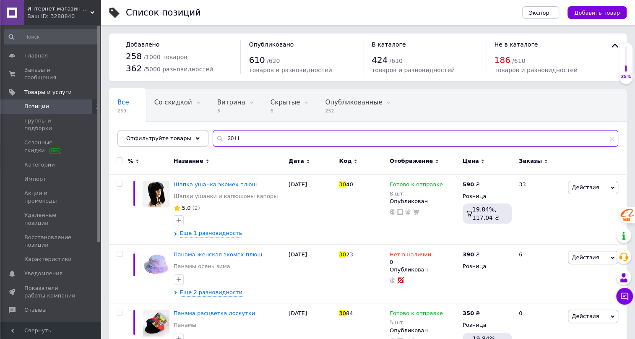 The image size is (635, 339). What do you see at coordinates (36, 56) in the screenshot?
I see `span: Главная` at bounding box center [36, 56].